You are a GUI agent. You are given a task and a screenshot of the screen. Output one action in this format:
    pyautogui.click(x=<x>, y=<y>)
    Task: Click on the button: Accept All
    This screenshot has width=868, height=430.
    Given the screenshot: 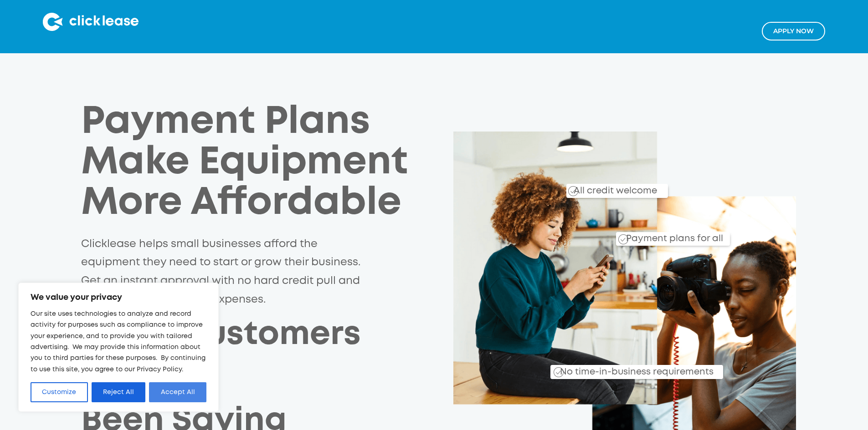 What is the action you would take?
    pyautogui.click(x=178, y=392)
    